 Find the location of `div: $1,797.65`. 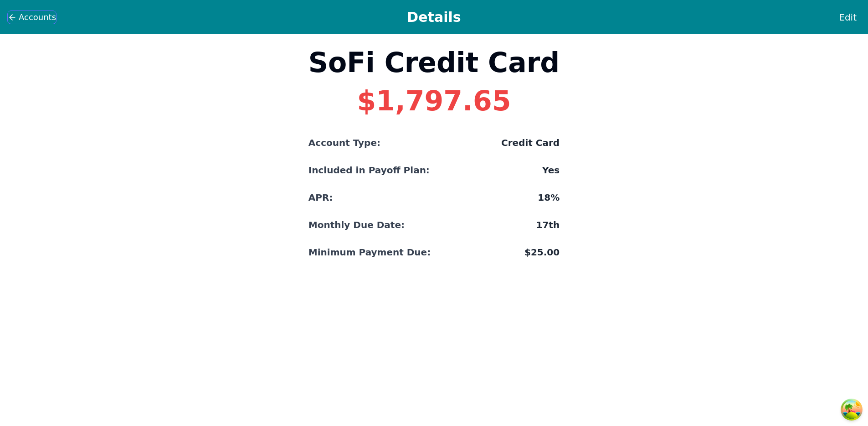

div: $1,797.65 is located at coordinates (434, 101).